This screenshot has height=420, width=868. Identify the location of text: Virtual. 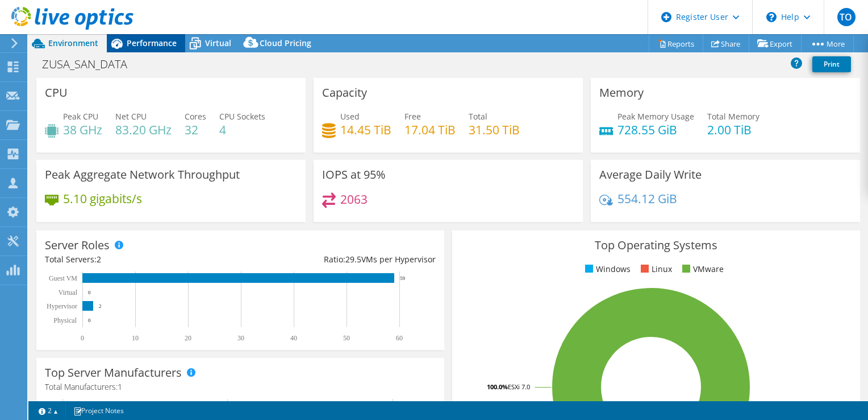
(68, 292).